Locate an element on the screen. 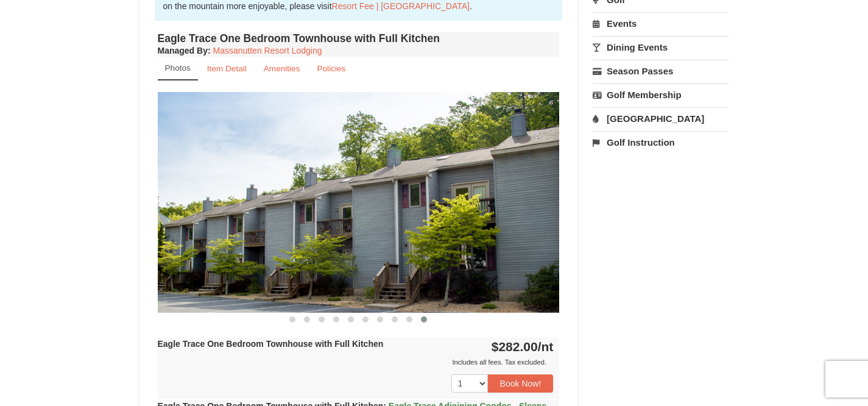 This screenshot has height=406, width=868. h4: Eagle Trace One Bedroom Townhouse with Full Kitchen is located at coordinates (359, 39).